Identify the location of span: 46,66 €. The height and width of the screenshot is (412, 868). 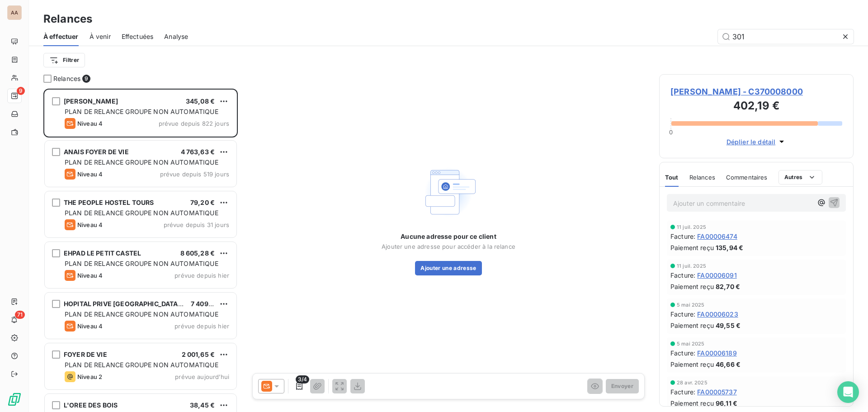
(728, 364).